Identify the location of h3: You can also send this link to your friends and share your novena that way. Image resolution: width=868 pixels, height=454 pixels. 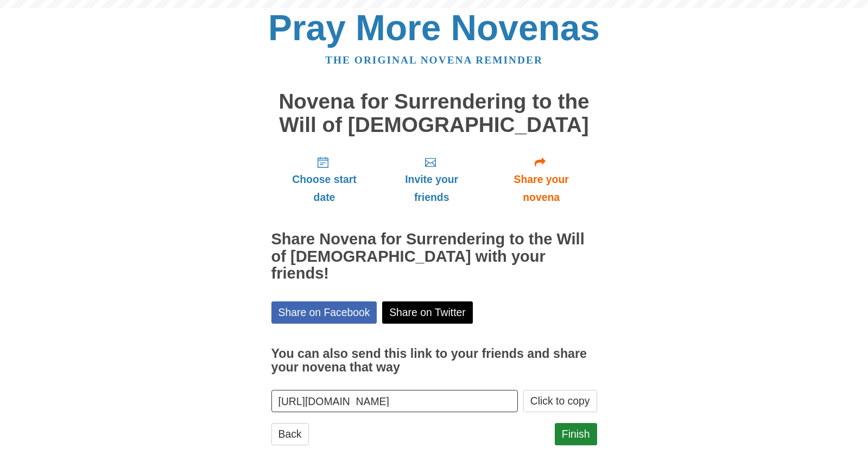
(434, 361).